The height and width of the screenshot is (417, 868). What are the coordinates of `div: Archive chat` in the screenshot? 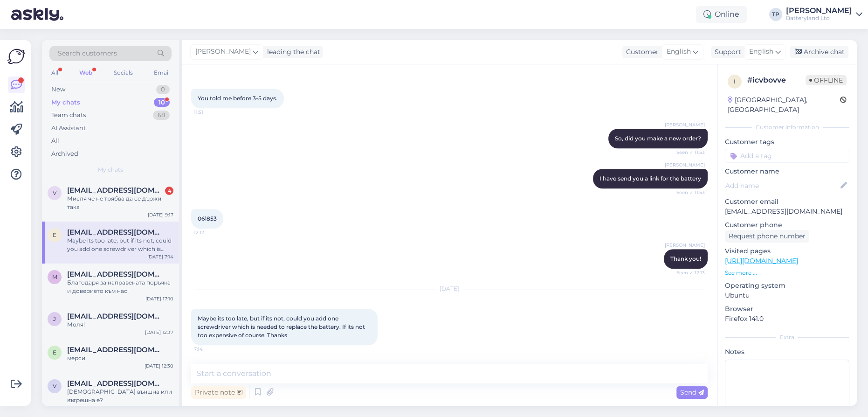 It's located at (820, 52).